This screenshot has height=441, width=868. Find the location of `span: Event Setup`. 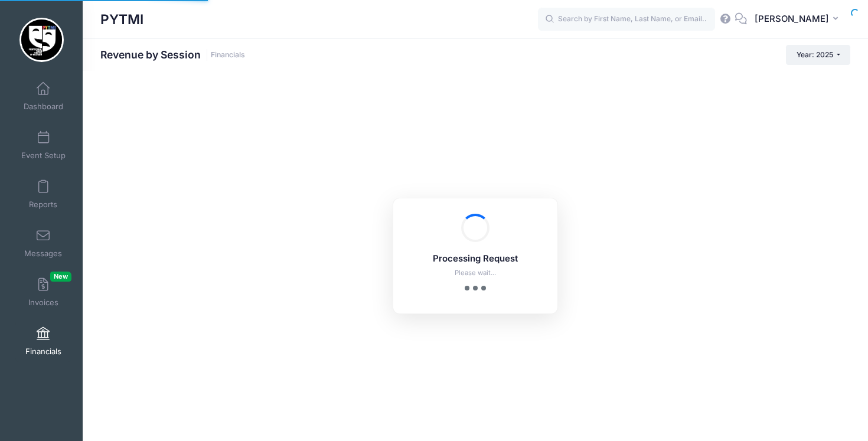

span: Event Setup is located at coordinates (43, 155).